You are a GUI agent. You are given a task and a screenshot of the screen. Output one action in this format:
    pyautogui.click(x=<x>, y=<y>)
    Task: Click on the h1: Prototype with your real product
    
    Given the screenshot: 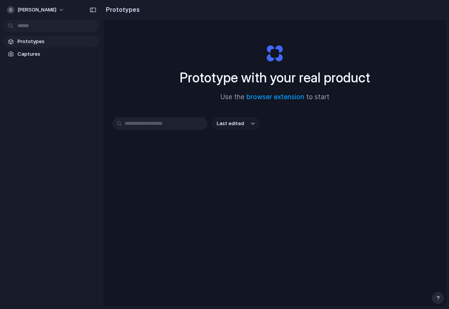 What is the action you would take?
    pyautogui.click(x=275, y=77)
    